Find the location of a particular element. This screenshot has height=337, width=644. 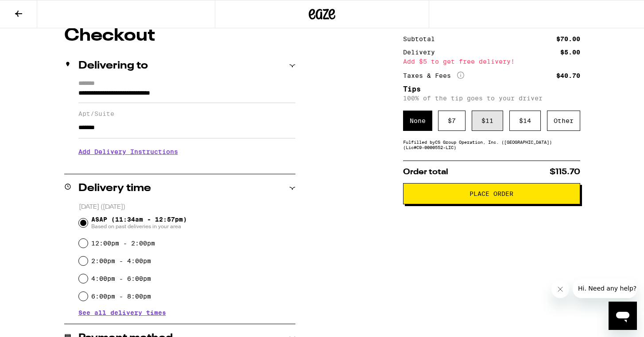

div: $5.00 is located at coordinates (570, 52).